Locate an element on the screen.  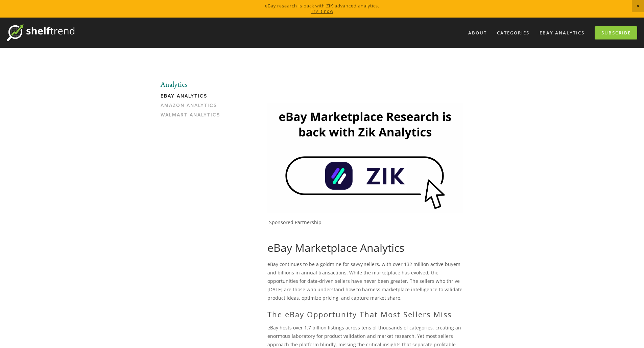
a: Zik Analytics Sponsored Ad is located at coordinates (365, 158).